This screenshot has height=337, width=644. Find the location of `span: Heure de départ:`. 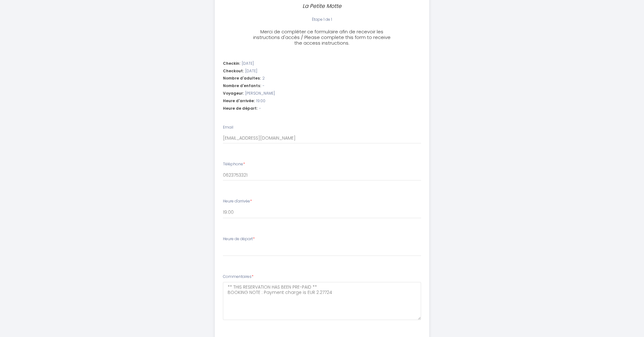

span: Heure de départ: is located at coordinates (240, 108).